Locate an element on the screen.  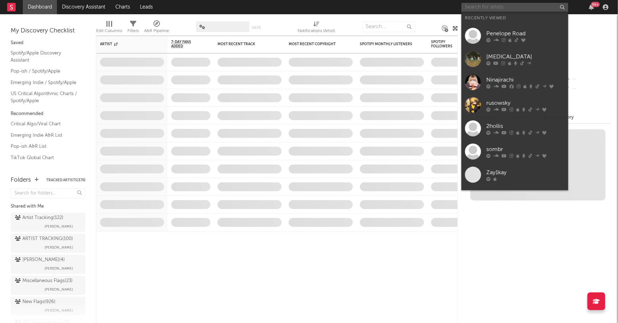
a: TikTok Global Chart is located at coordinates (45, 158).